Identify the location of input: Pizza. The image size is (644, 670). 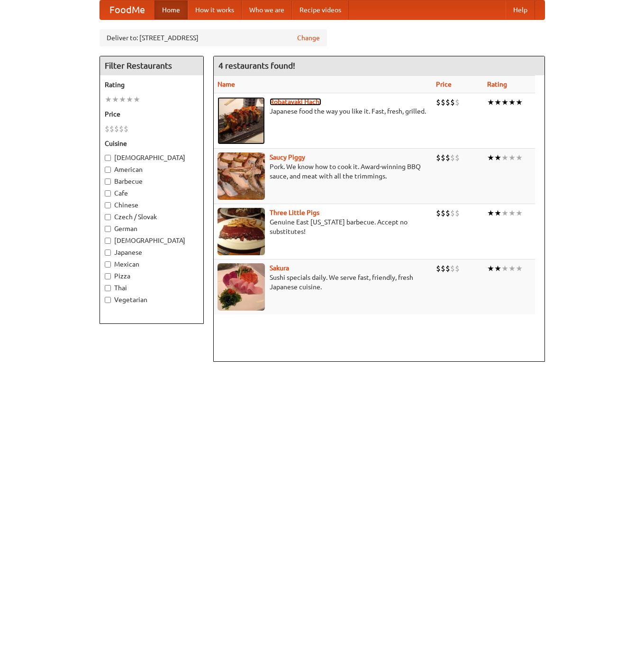
(108, 276).